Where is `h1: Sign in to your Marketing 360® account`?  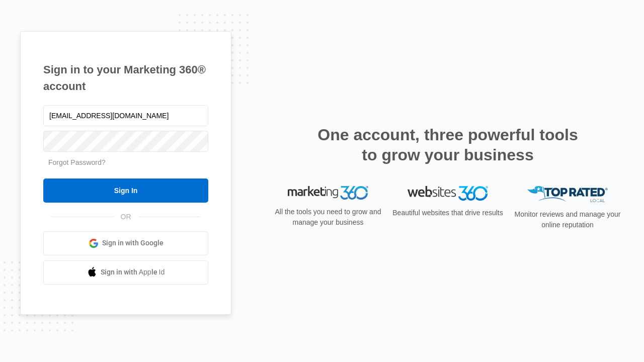 h1: Sign in to your Marketing 360® account is located at coordinates (126, 78).